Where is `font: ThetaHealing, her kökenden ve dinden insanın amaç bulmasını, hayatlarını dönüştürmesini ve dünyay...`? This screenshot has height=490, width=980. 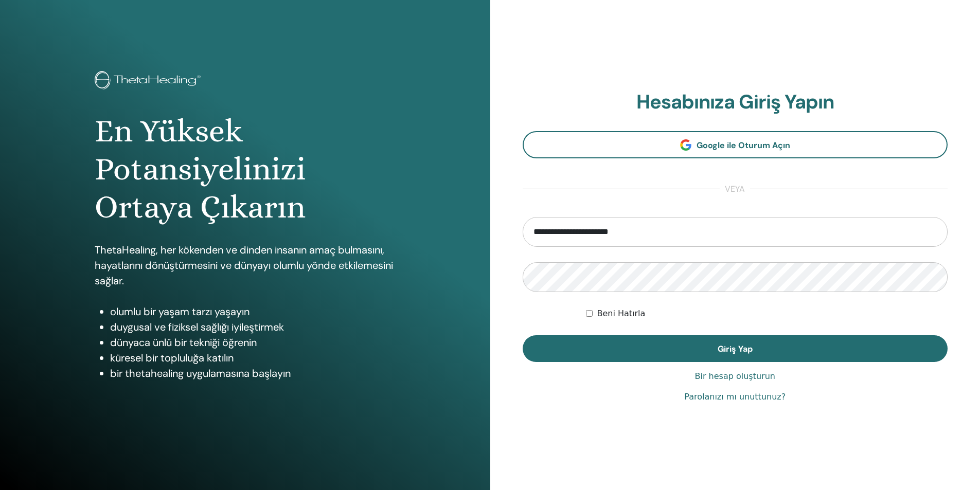 font: ThetaHealing, her kökenden ve dinden insanın amaç bulmasını, hayatlarını dönüştürmesini ve dünyay... is located at coordinates (244, 265).